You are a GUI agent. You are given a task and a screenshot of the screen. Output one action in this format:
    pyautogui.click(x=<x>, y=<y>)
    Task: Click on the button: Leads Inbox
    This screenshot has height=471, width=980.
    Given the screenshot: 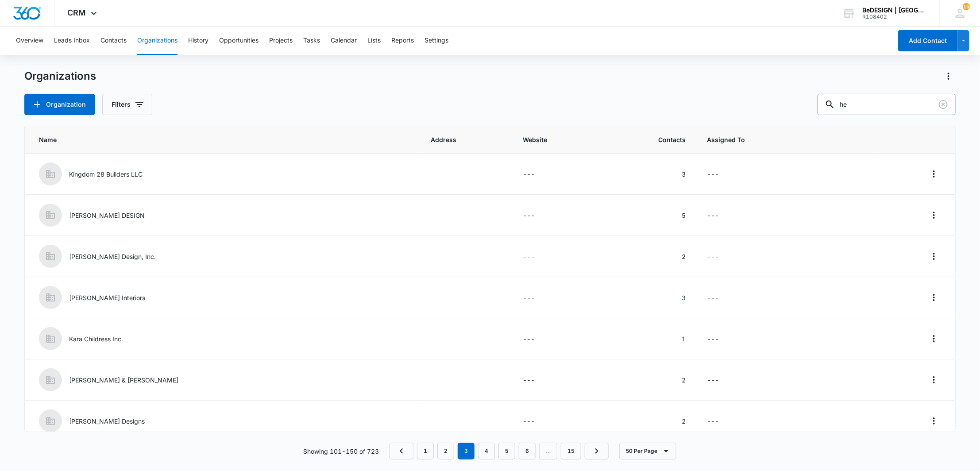 What is the action you would take?
    pyautogui.click(x=72, y=40)
    